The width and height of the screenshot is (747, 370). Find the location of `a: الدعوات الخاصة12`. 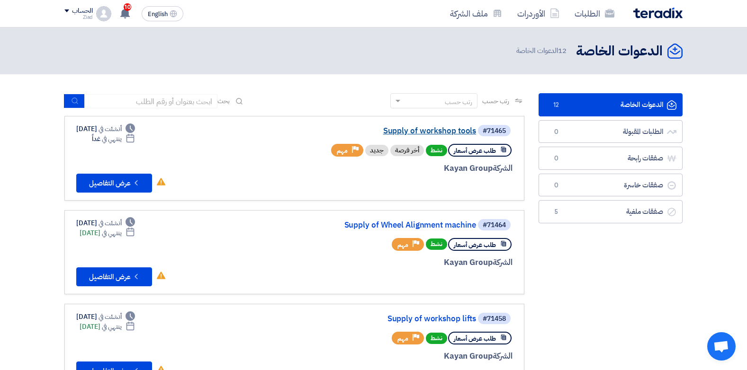

a: الدعوات الخاصة12 is located at coordinates (611, 105).